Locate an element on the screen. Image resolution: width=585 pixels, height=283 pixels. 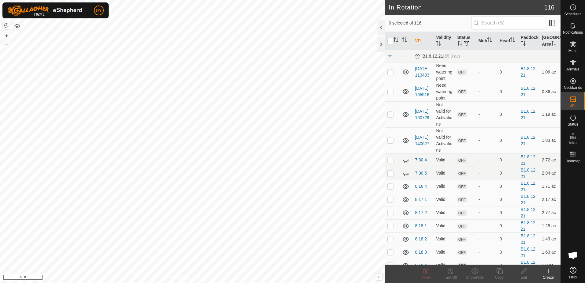
td: 0.86 ac is located at coordinates (550, 91).